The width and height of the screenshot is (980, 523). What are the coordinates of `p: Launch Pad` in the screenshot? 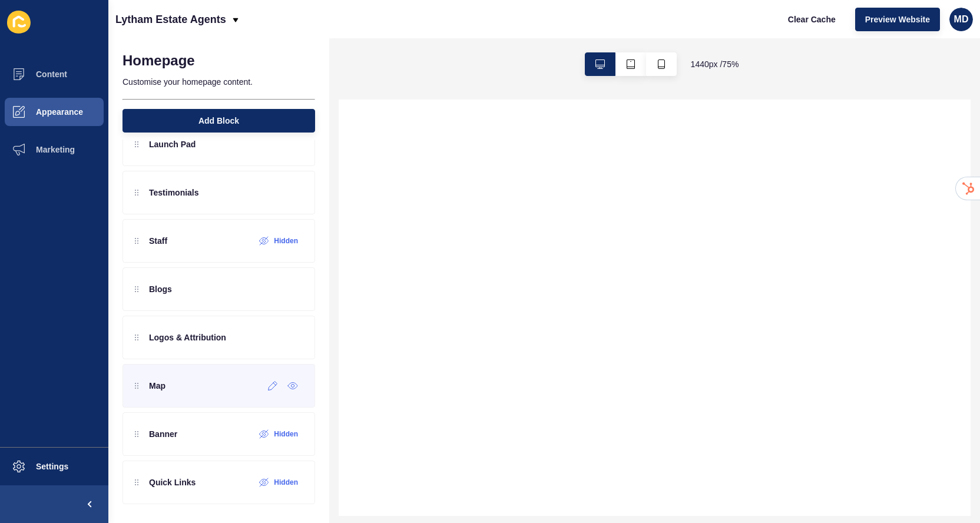 It's located at (172, 144).